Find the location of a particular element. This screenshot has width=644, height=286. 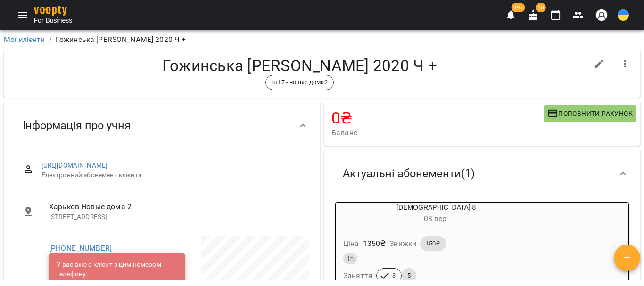

span: Інформація про учня is located at coordinates (76, 125).